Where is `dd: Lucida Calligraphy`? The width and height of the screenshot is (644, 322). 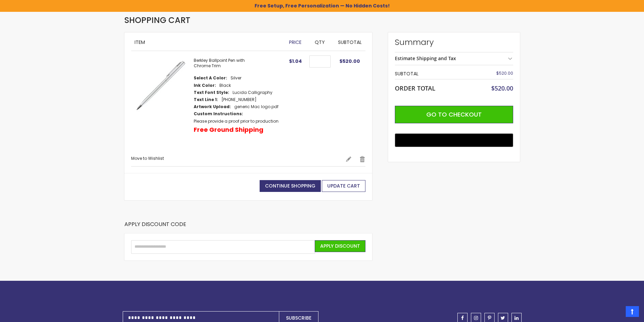 dd: Lucida Calligraphy is located at coordinates (252, 93).